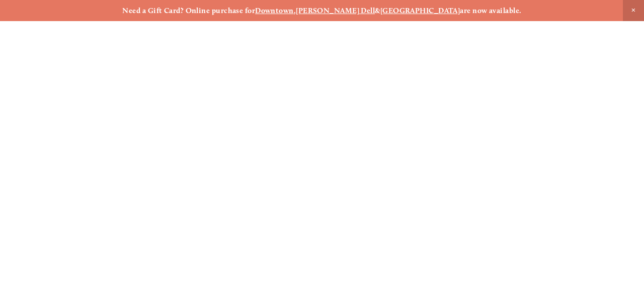 This screenshot has height=301, width=644. What do you see at coordinates (274, 11) in the screenshot?
I see `strong: Downtown` at bounding box center [274, 11].